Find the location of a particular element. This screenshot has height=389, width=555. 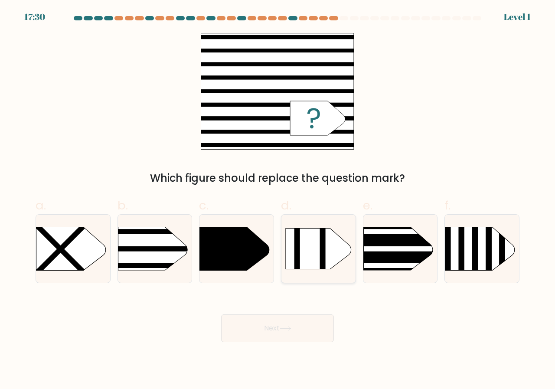

div: 17:30 is located at coordinates (35, 17).